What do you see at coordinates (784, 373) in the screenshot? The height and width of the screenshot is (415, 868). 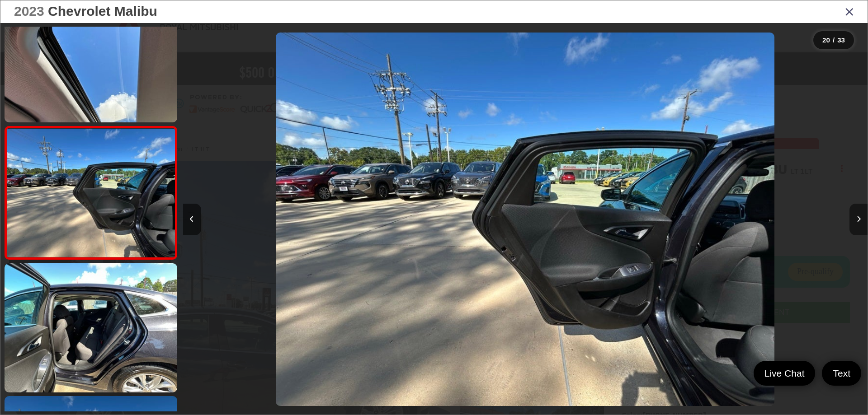 I see `span: Live Chat` at bounding box center [784, 373].